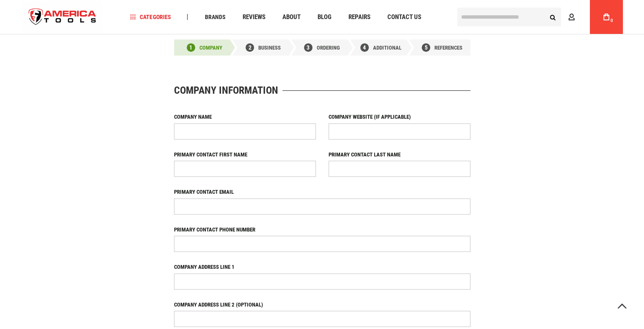  What do you see at coordinates (269, 47) in the screenshot?
I see `span: Business` at bounding box center [269, 47].